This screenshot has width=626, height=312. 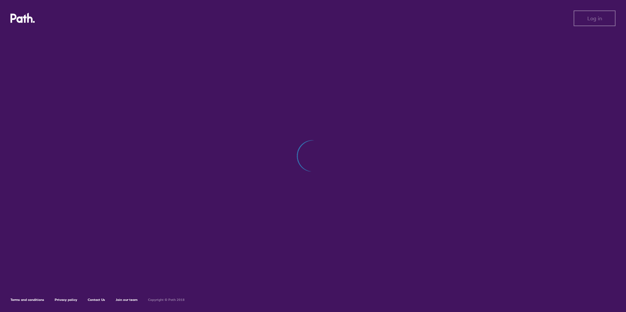 I want to click on span: Log in, so click(x=594, y=18).